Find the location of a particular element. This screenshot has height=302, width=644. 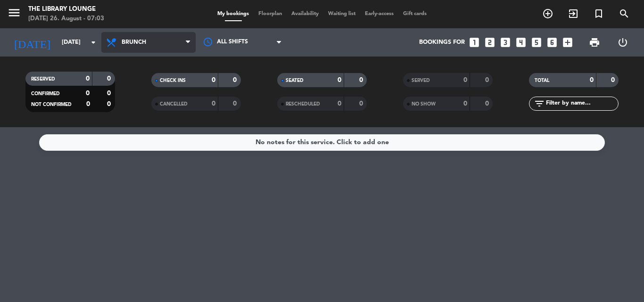

i: looks_3 is located at coordinates (505, 42).